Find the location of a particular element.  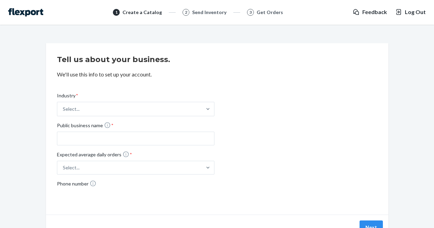

span: Industry is located at coordinates (68, 97).